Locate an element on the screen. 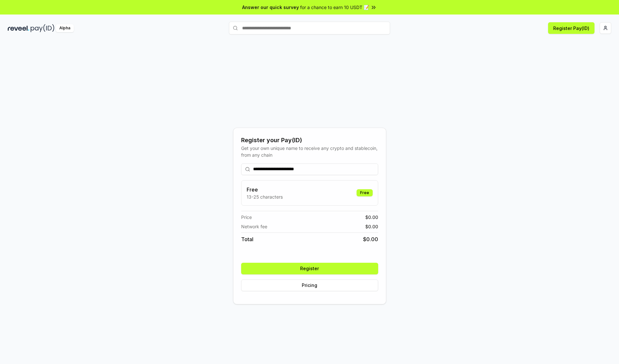  img: pay_id is located at coordinates (43, 28).